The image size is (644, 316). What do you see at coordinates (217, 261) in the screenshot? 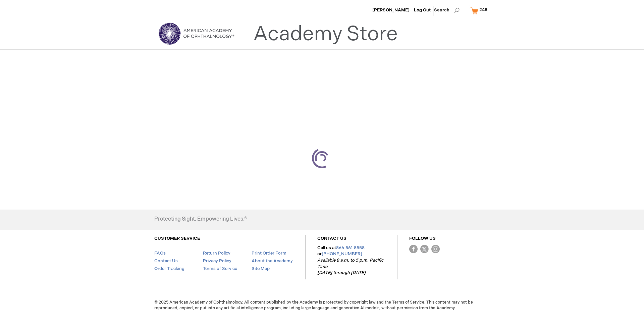
I see `a: Privacy Policy` at bounding box center [217, 261].